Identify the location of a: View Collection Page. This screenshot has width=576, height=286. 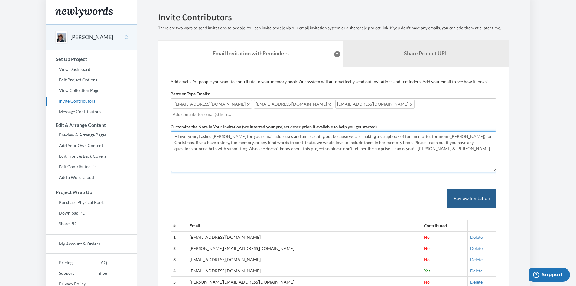
(92, 90).